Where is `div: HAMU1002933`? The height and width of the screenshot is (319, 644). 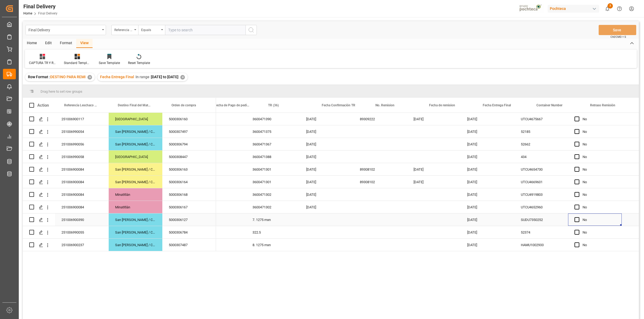 div: HAMU1002933 is located at coordinates (541, 245).